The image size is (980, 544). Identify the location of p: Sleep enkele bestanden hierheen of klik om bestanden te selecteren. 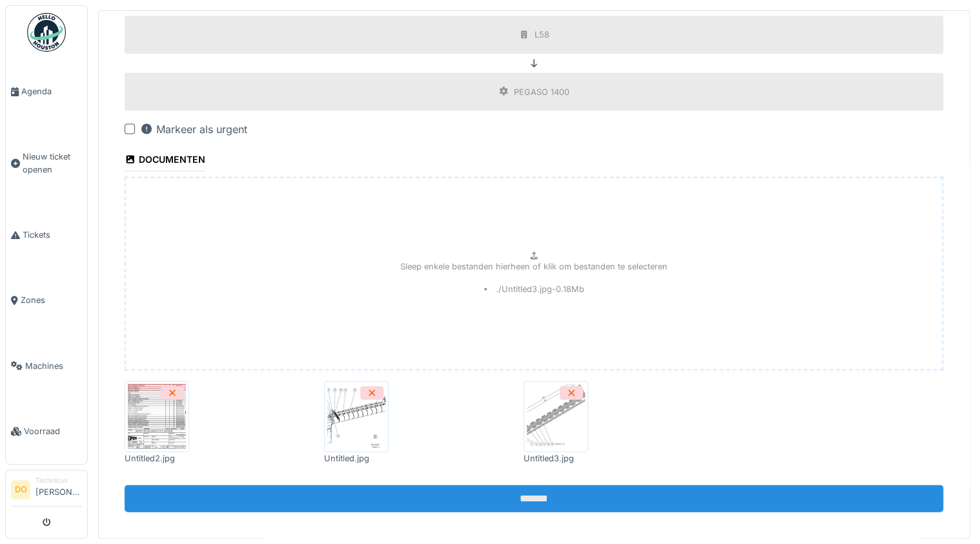
(534, 266).